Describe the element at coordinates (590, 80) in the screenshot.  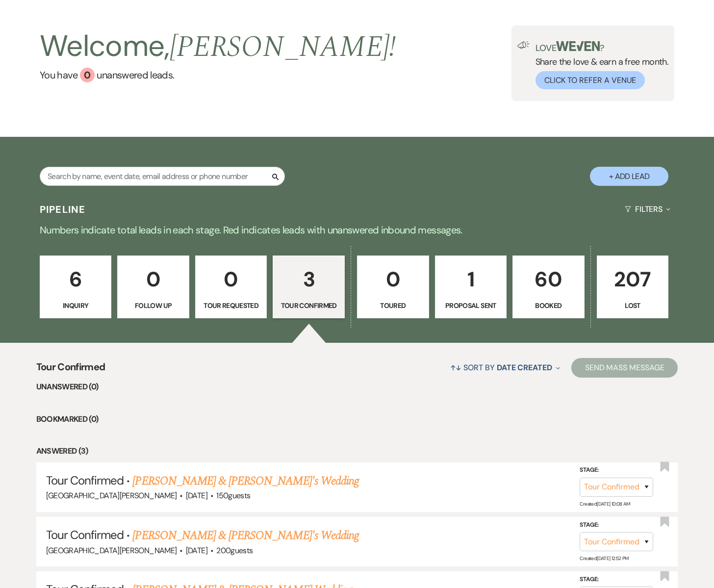
I see `button: Click to Refer a Venue` at that location.